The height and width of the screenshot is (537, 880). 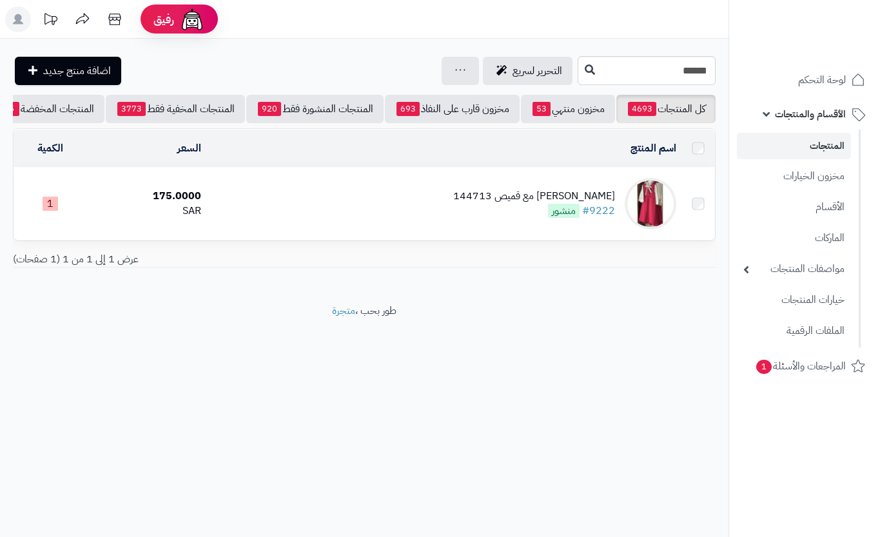 What do you see at coordinates (805, 80) in the screenshot?
I see `a: لوحة التحكم` at bounding box center [805, 80].